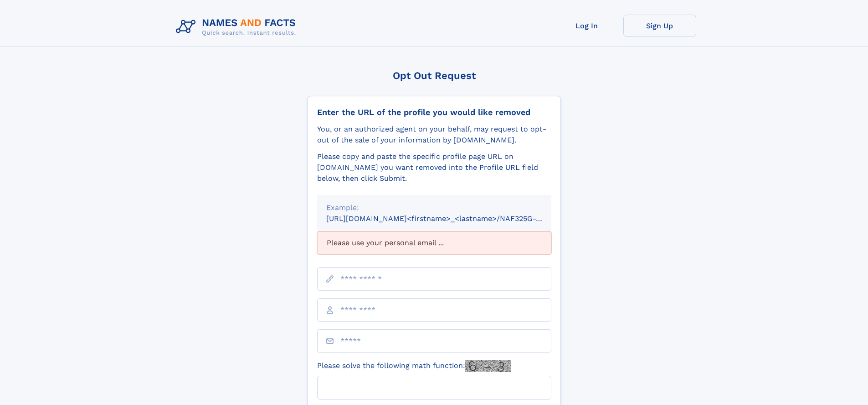  What do you see at coordinates (434, 113) in the screenshot?
I see `div: Enter the URL of the profile you would like removed` at bounding box center [434, 113].